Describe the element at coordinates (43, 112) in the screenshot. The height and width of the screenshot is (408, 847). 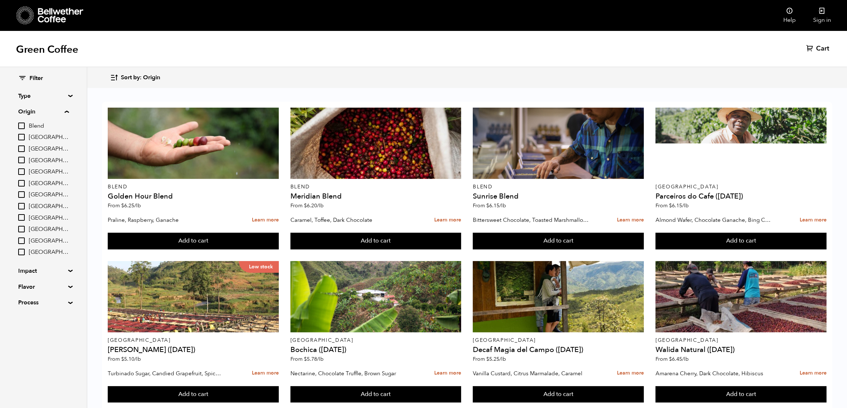
I see `summary: Origin` at that location.